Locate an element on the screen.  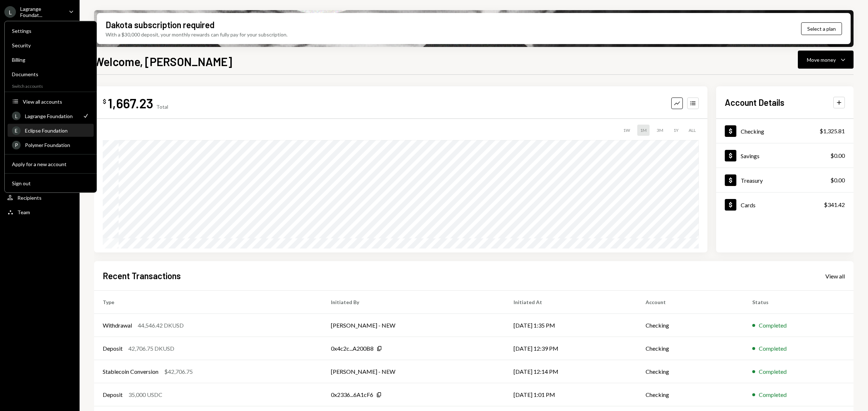
a: PPolymer Foundation is located at coordinates (51, 145).